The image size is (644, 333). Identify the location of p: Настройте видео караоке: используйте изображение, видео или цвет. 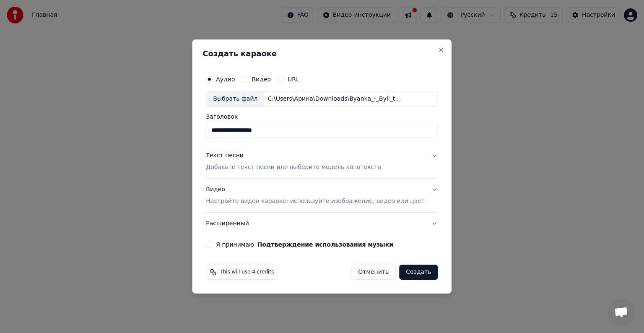
(315, 201).